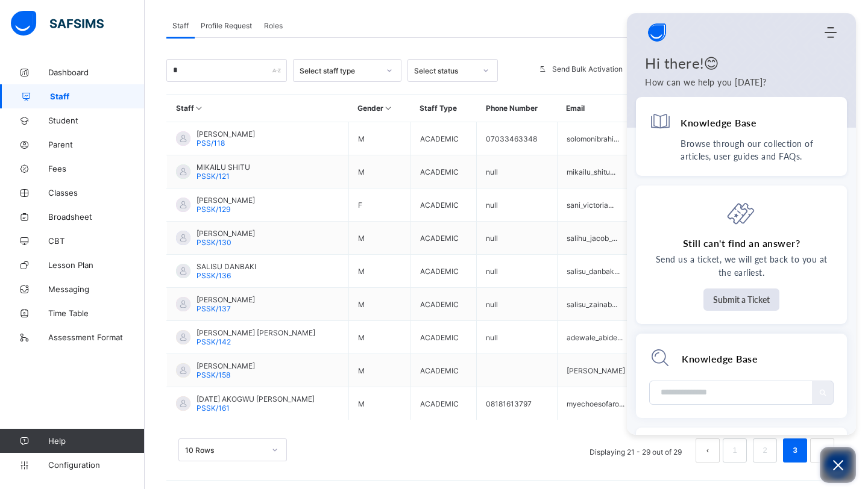 Image resolution: width=868 pixels, height=489 pixels. What do you see at coordinates (601, 305) in the screenshot?
I see `td: salisu_zainab...` at bounding box center [601, 305].